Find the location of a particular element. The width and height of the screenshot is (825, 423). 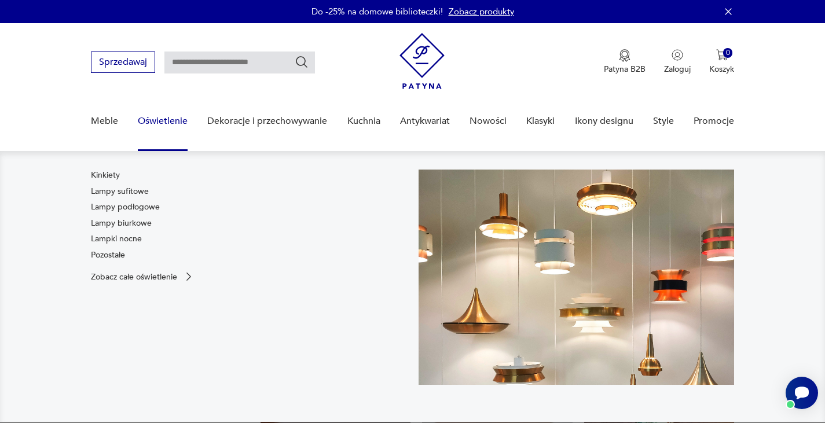

a: Lampki nocne is located at coordinates (116, 239).